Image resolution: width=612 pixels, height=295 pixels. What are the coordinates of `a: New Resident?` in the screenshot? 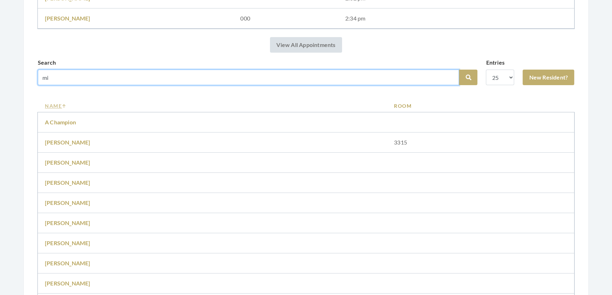 It's located at (548, 77).